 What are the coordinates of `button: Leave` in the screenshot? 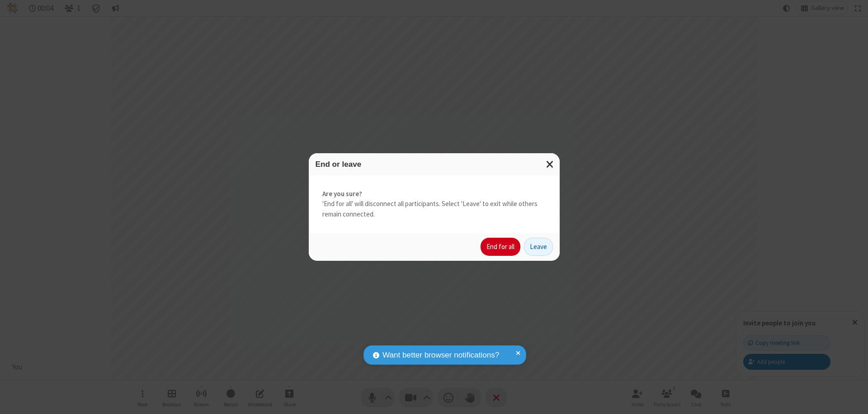 It's located at (539, 247).